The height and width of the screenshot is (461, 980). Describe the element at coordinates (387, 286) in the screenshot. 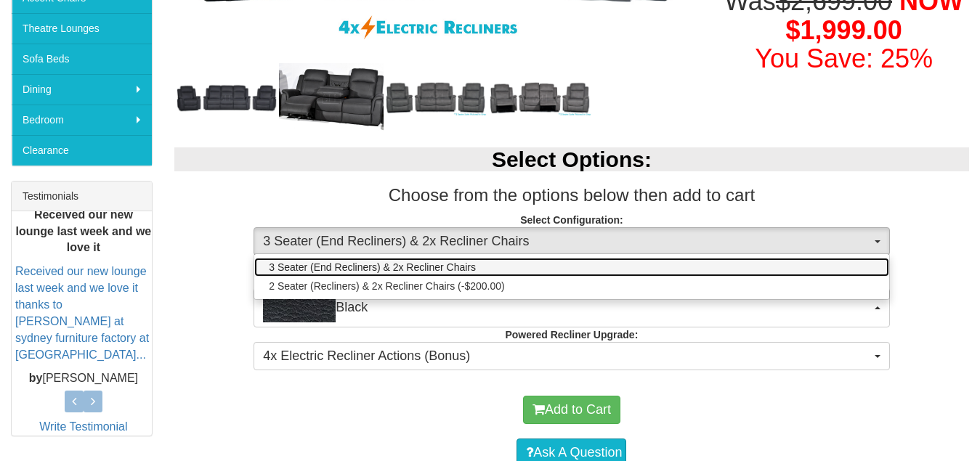

I see `span: 2 Seater (Recliners) & 2x Recliner Chairs (-$200.00)` at that location.